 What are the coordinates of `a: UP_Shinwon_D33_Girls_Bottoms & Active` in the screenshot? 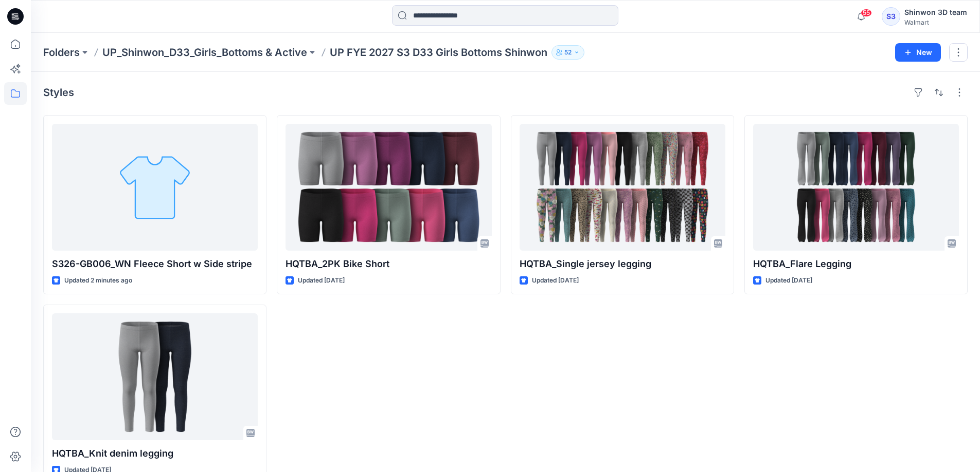 It's located at (204, 52).